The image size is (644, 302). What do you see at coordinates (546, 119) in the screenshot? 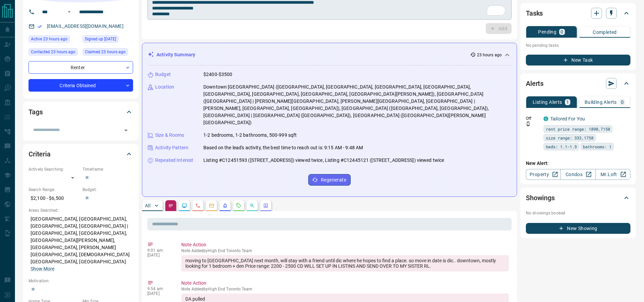
I see `div: condos.ca` at bounding box center [546, 119].